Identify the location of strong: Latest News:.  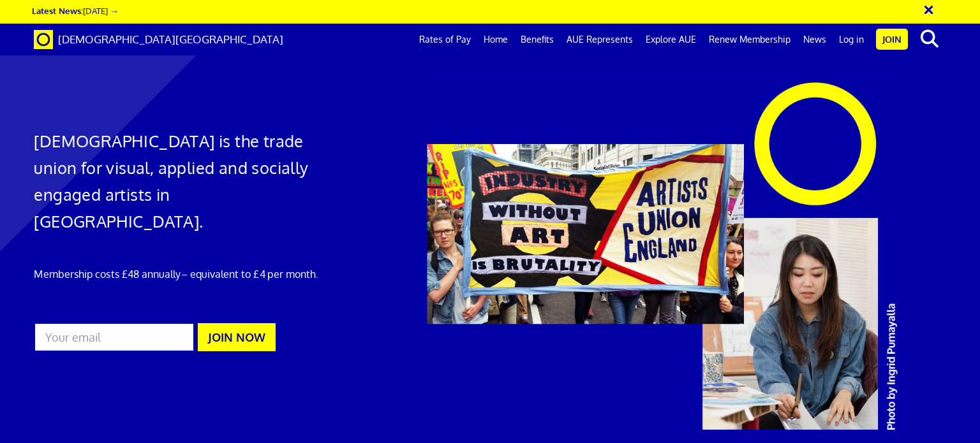
(57, 10).